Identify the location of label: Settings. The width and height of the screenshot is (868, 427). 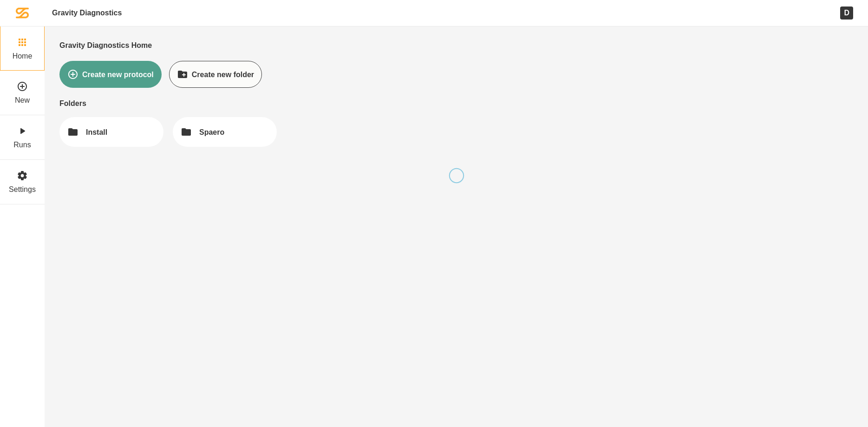
(22, 189).